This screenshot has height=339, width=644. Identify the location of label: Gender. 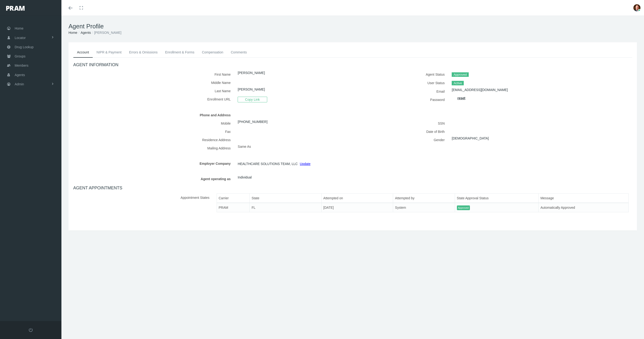
(402, 140).